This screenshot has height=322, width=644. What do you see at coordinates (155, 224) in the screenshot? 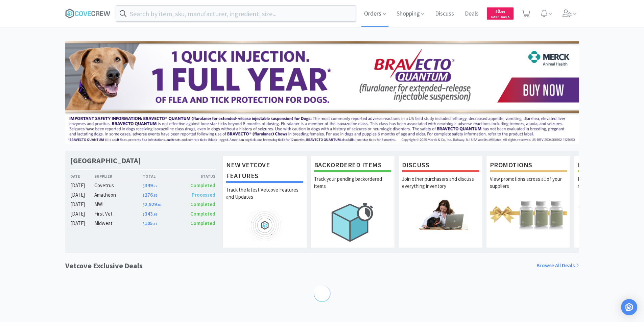
I see `span: . 17` at bounding box center [155, 224].